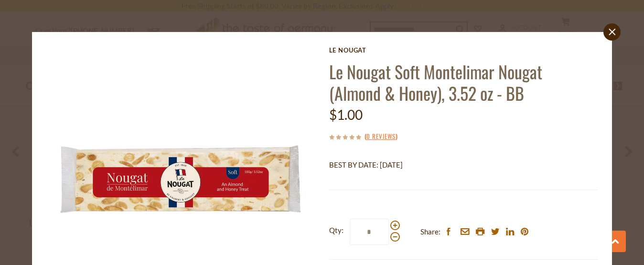 The image size is (644, 265). What do you see at coordinates (369, 232) in the screenshot?
I see `input: Qty:` at bounding box center [369, 232].